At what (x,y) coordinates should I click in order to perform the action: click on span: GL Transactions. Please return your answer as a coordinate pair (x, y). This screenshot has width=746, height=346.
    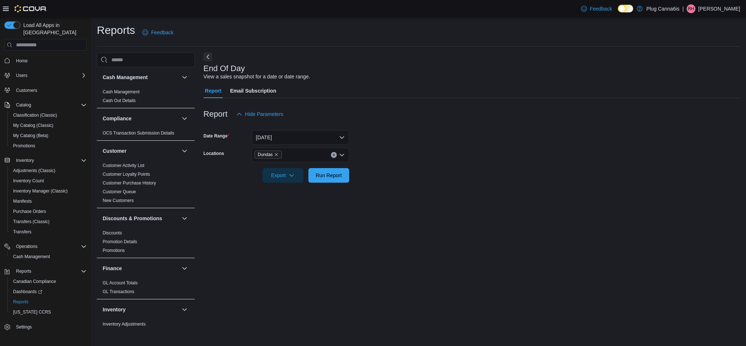
    Looking at the image, I should click on (118, 291).